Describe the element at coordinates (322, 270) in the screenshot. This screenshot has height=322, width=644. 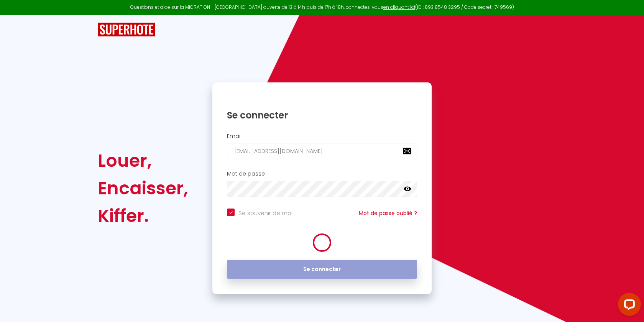
I see `button: Se connecter` at that location.